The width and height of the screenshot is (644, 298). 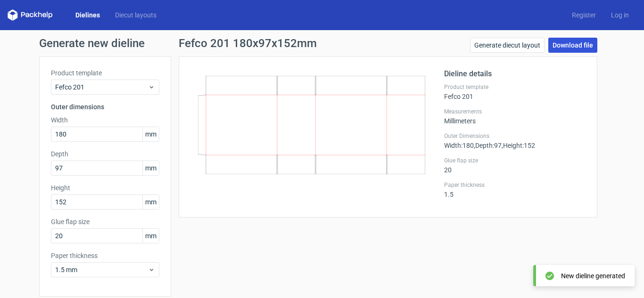 I want to click on h1: Generate new dieline, so click(x=322, y=44).